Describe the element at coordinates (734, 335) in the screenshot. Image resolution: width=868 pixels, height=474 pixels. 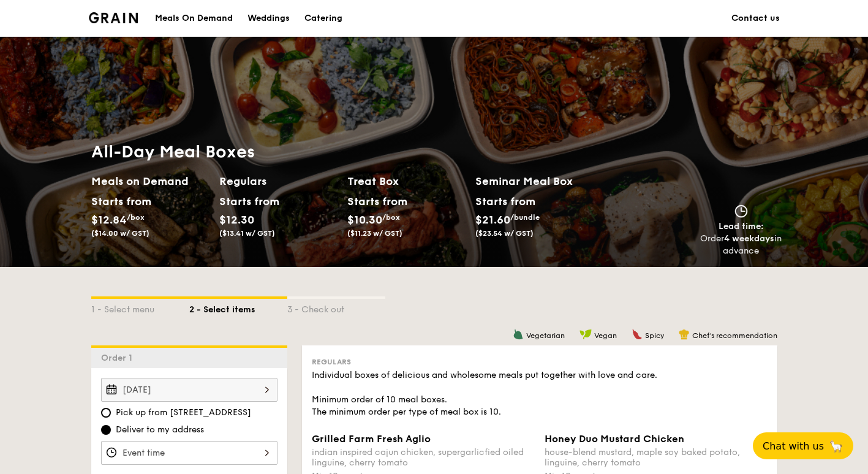
I see `span: Chef's recommendation` at that location.